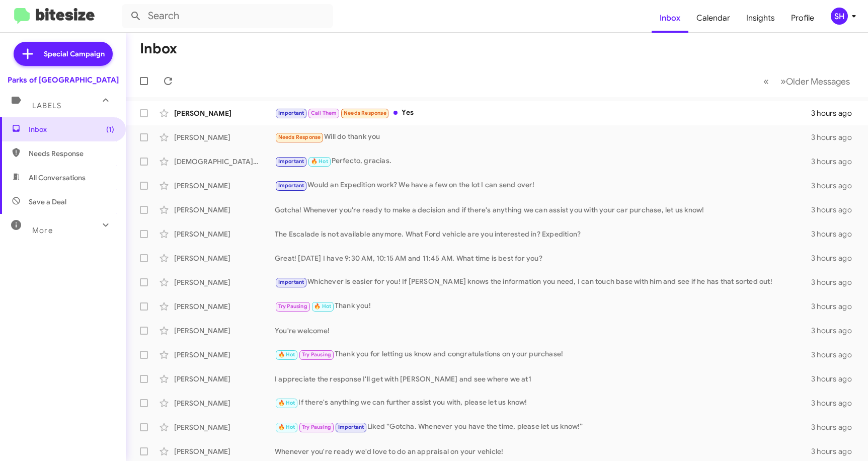  What do you see at coordinates (543, 234) in the screenshot?
I see `div: The Escalade is not available anymore. What Ford vehicle are you interested in? Expedition?` at bounding box center [543, 234].